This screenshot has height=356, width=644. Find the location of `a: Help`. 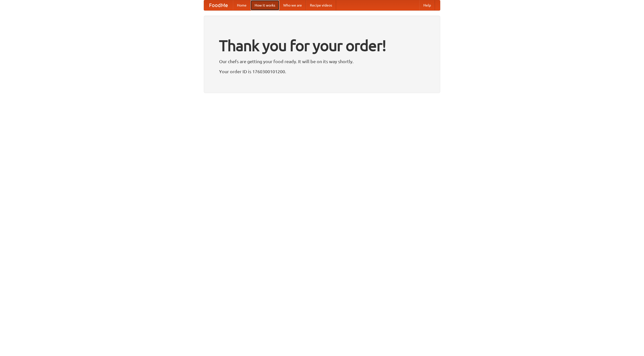

a: Help is located at coordinates (427, 5).